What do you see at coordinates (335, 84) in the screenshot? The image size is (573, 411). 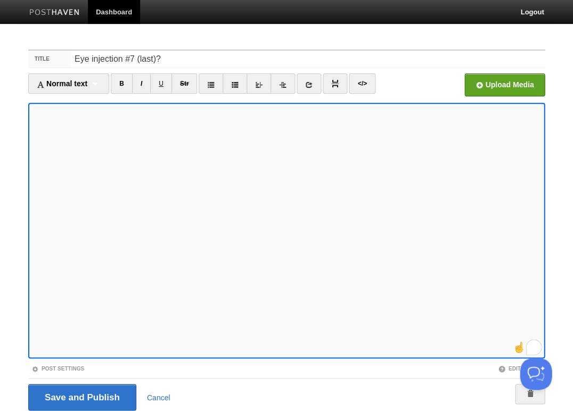 I see `img: pagebreak-icon.png` at bounding box center [335, 84].